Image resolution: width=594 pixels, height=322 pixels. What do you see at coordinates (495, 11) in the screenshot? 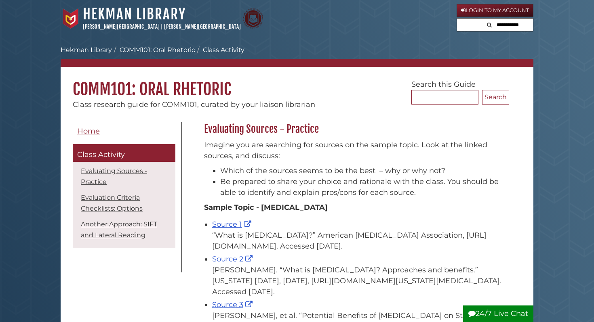
I see `a: Login to My Account` at bounding box center [495, 11].